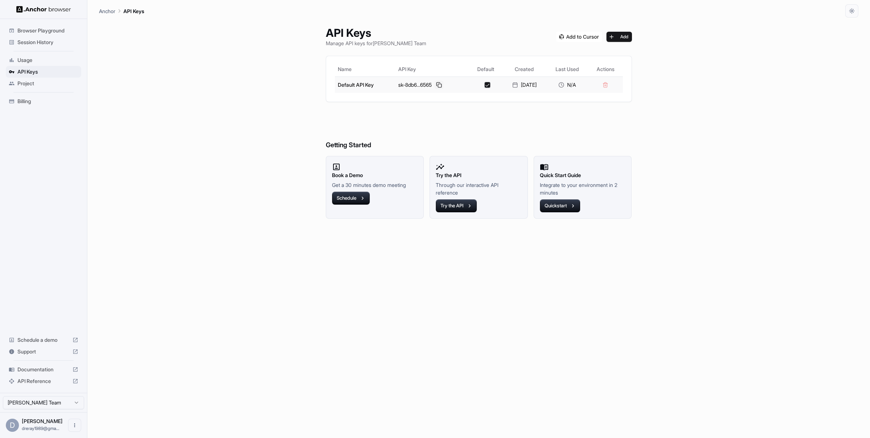 The height and width of the screenshot is (438, 870). I want to click on span: Usage, so click(48, 60).